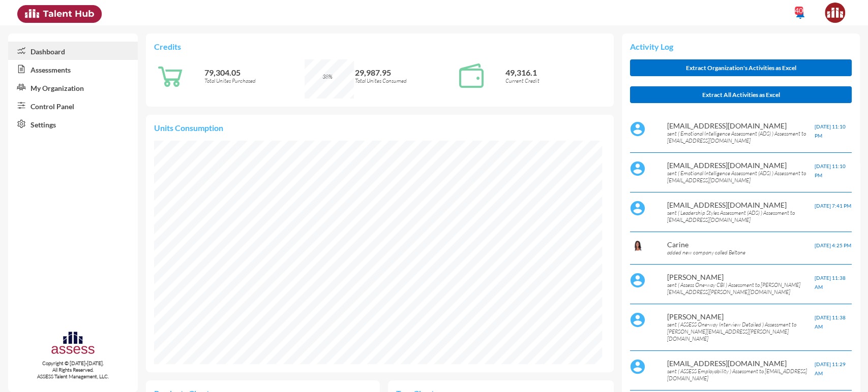 This screenshot has width=868, height=392. I want to click on button: Extract All Activities as Excel, so click(741, 94).